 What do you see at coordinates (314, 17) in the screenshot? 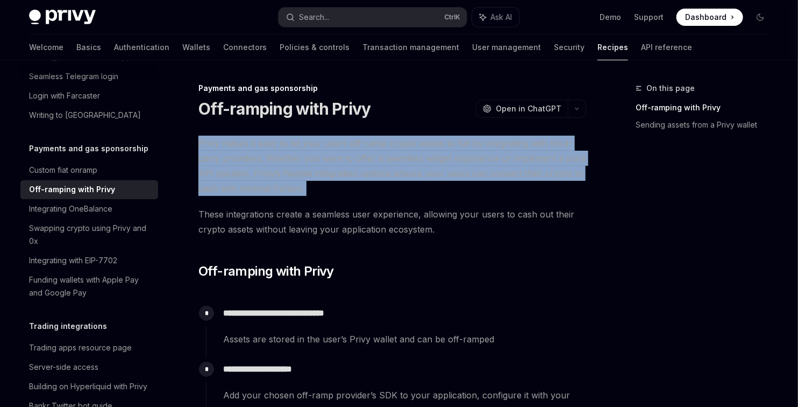
I see `div: Search...` at bounding box center [314, 17].